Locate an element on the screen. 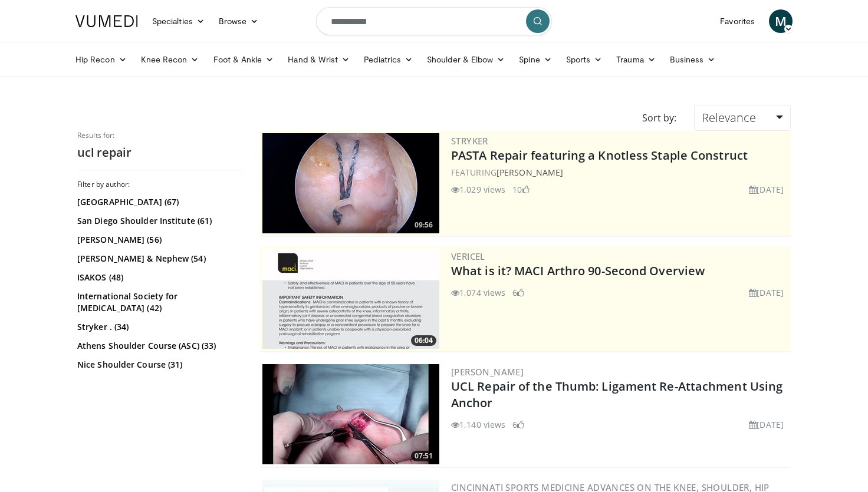  a: Favorites is located at coordinates (737, 22).